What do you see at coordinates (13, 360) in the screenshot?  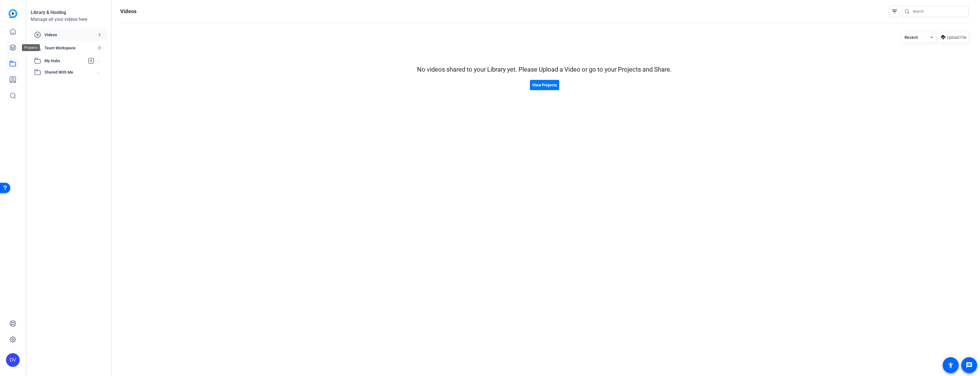 I see `div: DV` at bounding box center [13, 360].